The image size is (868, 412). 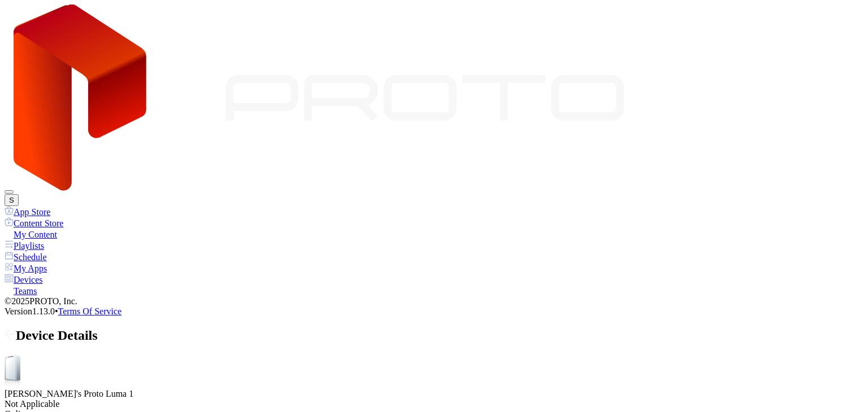 What do you see at coordinates (31, 311) in the screenshot?
I see `span: Version 1.13.0 •` at bounding box center [31, 311].